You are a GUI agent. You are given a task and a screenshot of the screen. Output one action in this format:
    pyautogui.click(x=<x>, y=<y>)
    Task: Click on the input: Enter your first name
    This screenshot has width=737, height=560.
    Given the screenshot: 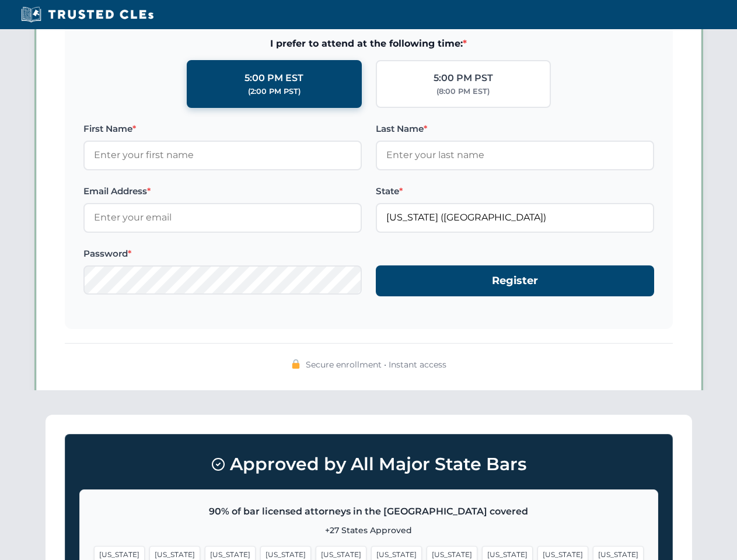 What is the action you would take?
    pyautogui.click(x=222, y=155)
    